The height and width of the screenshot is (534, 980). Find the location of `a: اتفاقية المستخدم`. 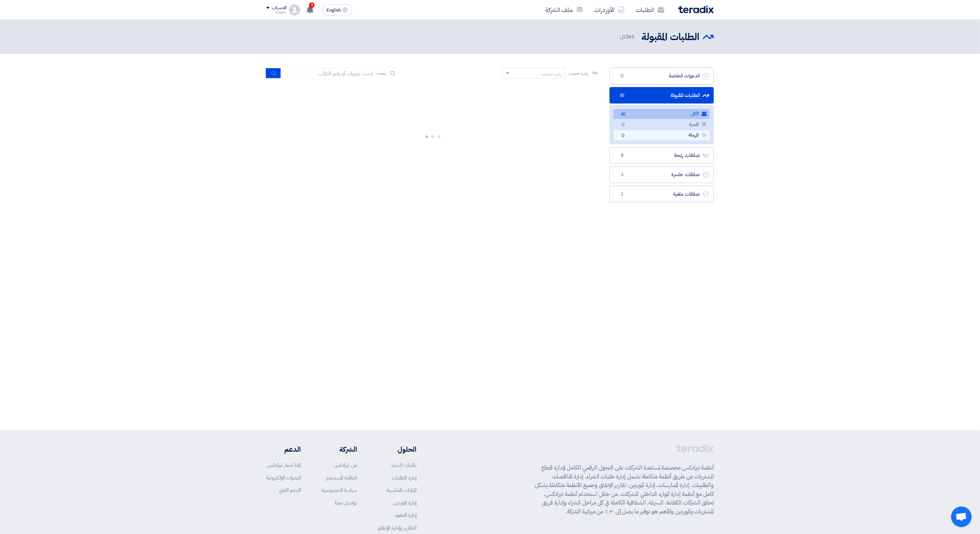

a: اتفاقية المستخدم is located at coordinates (342, 477).